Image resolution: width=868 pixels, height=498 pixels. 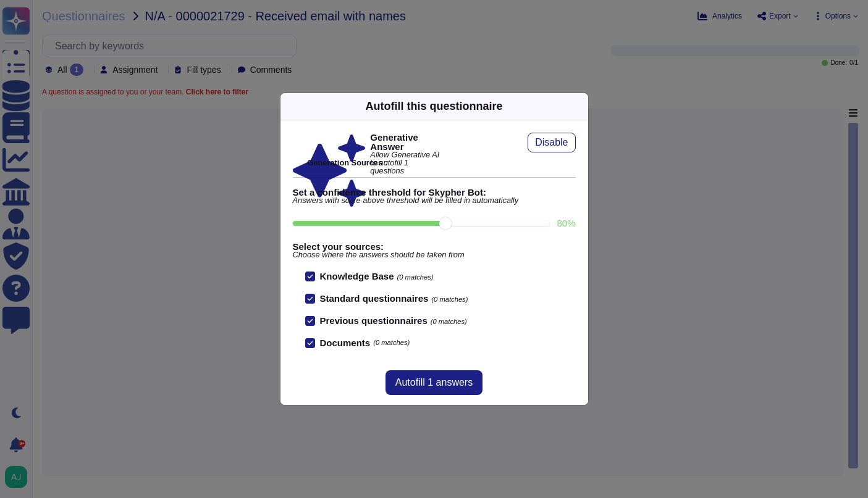 I want to click on span: Answers with score above threshold will be filled in automatically, so click(x=434, y=201).